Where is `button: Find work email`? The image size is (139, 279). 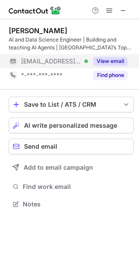 button: Find work email is located at coordinates (71, 187).